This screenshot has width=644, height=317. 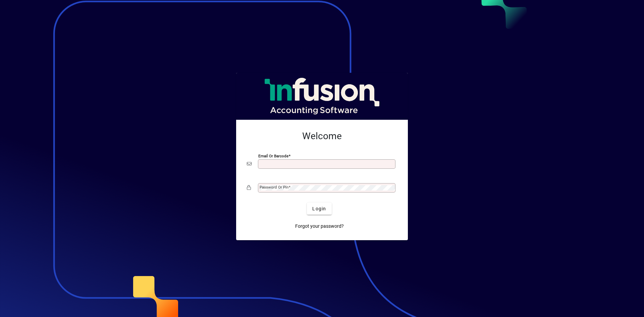 What do you see at coordinates (319, 226) in the screenshot?
I see `a: Forgot your password?` at bounding box center [319, 226].